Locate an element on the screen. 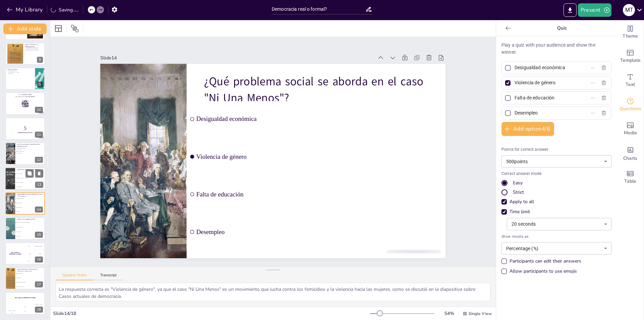 Image resolution: width=644 pixels, height=320 pixels. div: Slide 14 / 18 is located at coordinates (211, 313).